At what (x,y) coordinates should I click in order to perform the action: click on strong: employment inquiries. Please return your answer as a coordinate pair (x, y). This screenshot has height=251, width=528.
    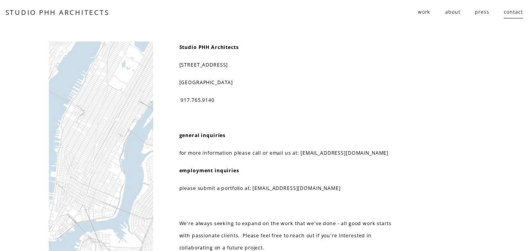
    Looking at the image, I should click on (209, 170).